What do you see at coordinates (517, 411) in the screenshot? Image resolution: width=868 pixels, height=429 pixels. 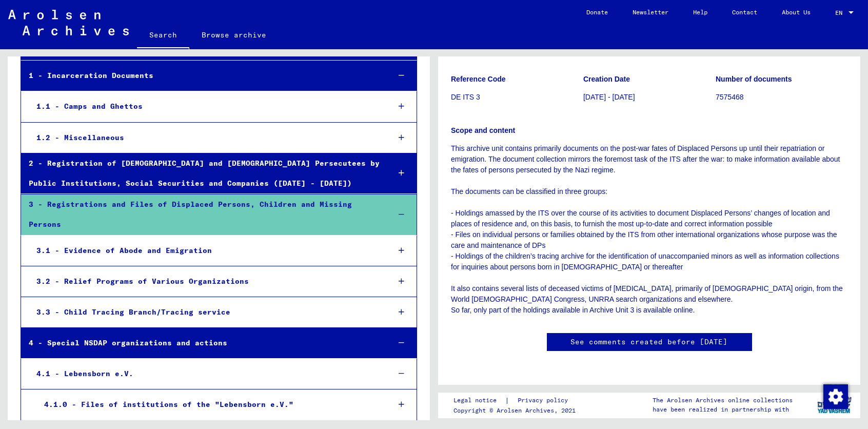 I see `p: Copyright © Arolsen Archives, 2021` at bounding box center [517, 411].